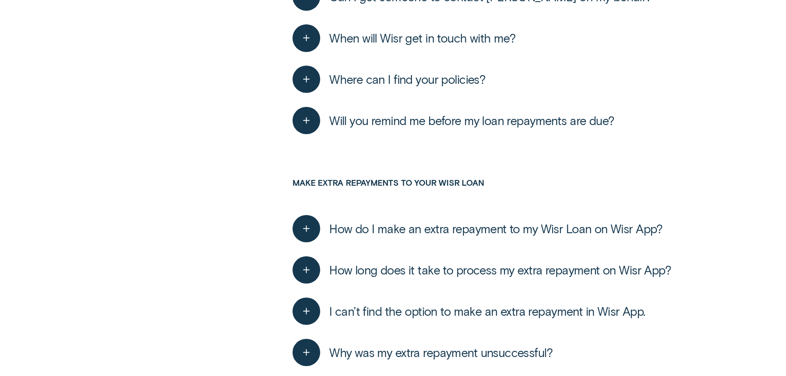 This screenshot has width=786, height=376. Describe the element at coordinates (423, 352) in the screenshot. I see `button: Why was my extra repayment unsuccessful?` at that location.